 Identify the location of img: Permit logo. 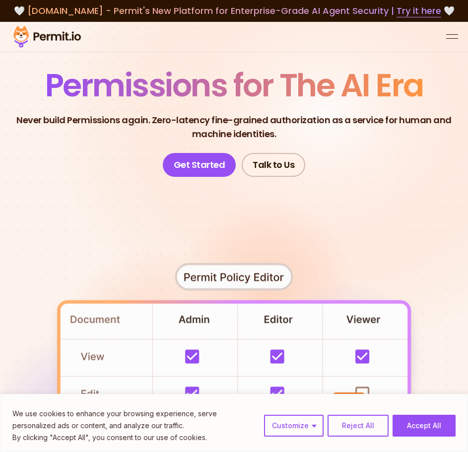
(47, 37).